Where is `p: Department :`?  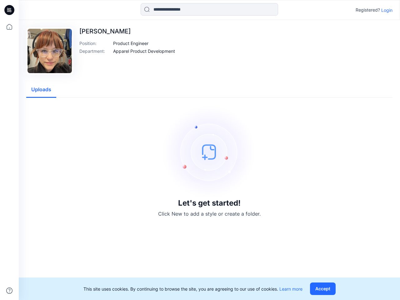 p: Department : is located at coordinates (95, 51).